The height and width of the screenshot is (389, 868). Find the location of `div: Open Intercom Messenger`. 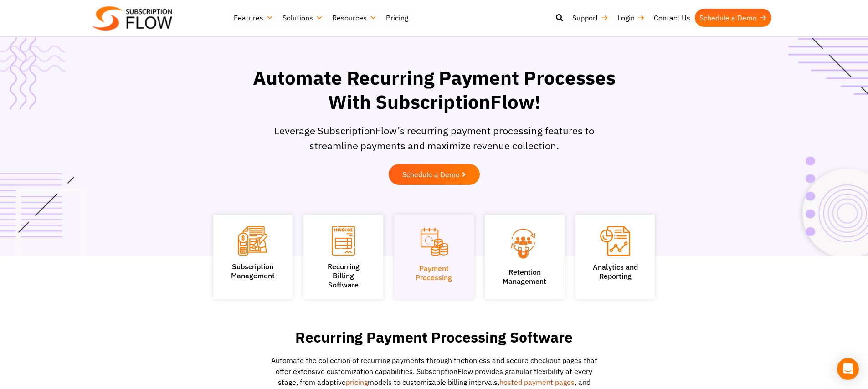

div: Open Intercom Messenger is located at coordinates (848, 368).